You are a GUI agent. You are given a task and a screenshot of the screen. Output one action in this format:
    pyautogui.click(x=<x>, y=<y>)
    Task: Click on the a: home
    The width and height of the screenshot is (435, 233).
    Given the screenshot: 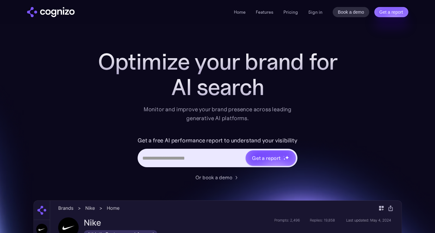 What is the action you would take?
    pyautogui.click(x=51, y=12)
    